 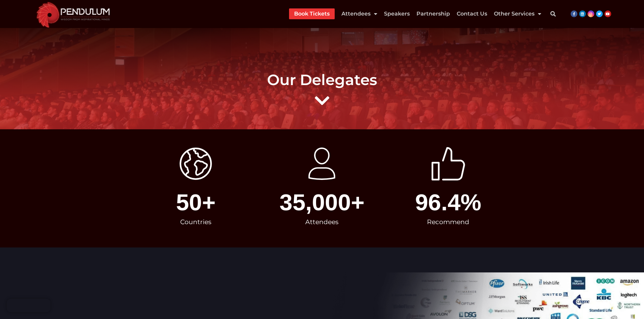 I want to click on span: 50, so click(x=189, y=202).